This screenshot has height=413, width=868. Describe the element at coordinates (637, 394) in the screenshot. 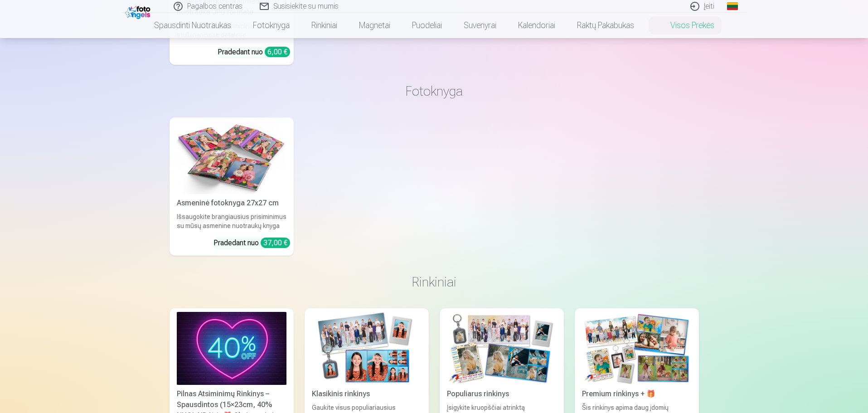

I see `div: Premium rinkinys + 🎁` at that location.